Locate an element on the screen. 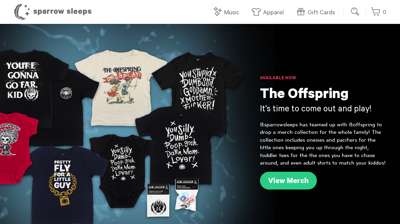 The height and width of the screenshot is (224, 400). h3: It's time to come out and play! is located at coordinates (323, 110).